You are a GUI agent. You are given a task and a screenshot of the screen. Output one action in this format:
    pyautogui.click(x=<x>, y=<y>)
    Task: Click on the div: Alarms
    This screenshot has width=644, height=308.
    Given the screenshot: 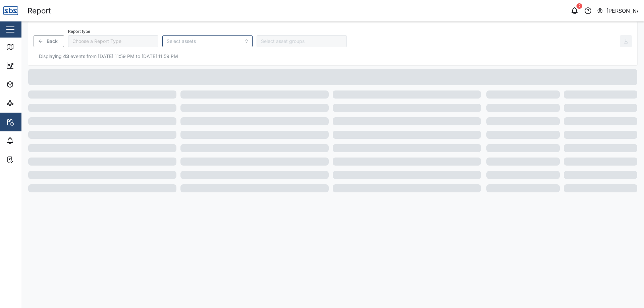 What is the action you would take?
    pyautogui.click(x=28, y=141)
    